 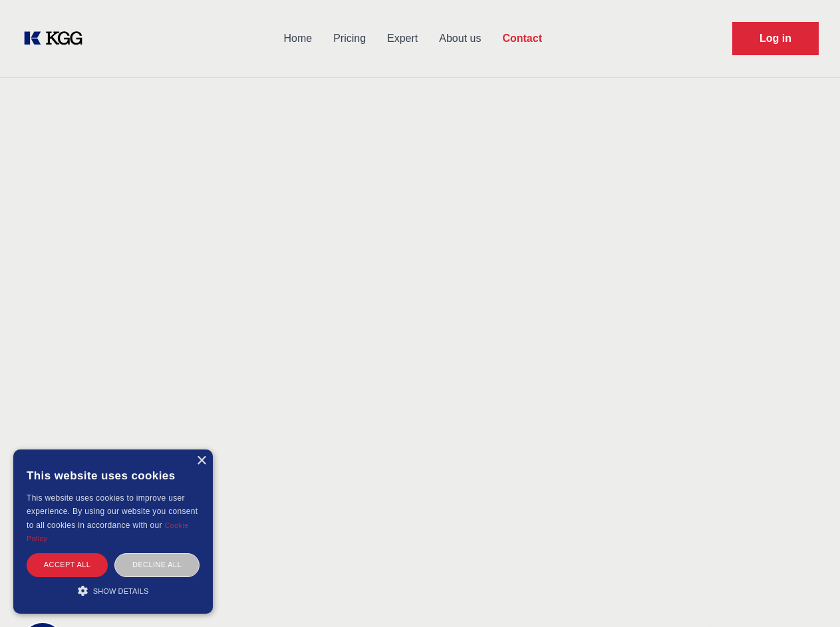 What do you see at coordinates (402, 39) in the screenshot?
I see `a: Expert` at bounding box center [402, 39].